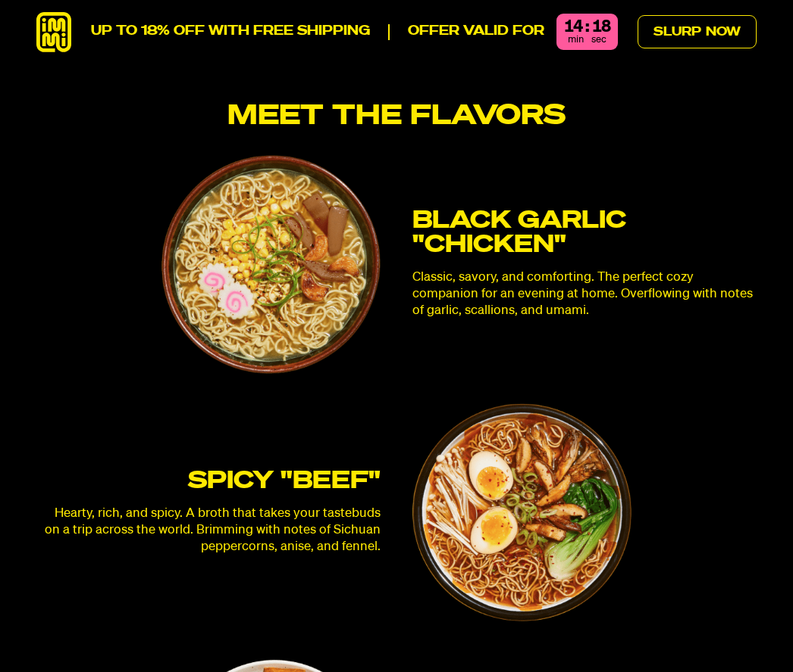 The height and width of the screenshot is (672, 793). Describe the element at coordinates (599, 40) in the screenshot. I see `span: sec` at that location.